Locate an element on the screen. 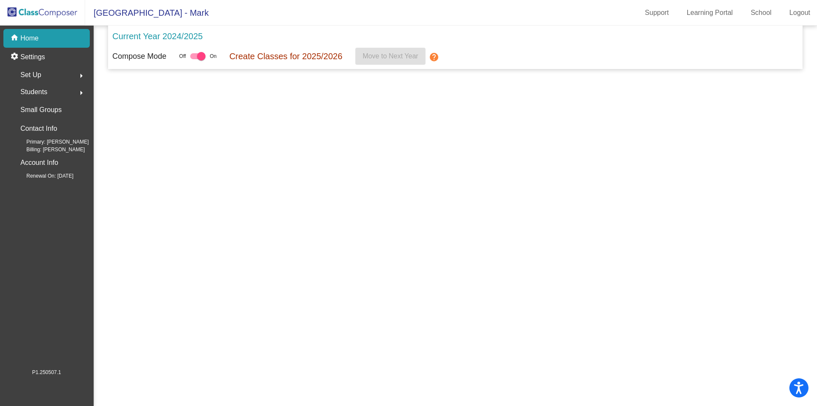 This screenshot has width=817, height=406. span: Off is located at coordinates (183, 56).